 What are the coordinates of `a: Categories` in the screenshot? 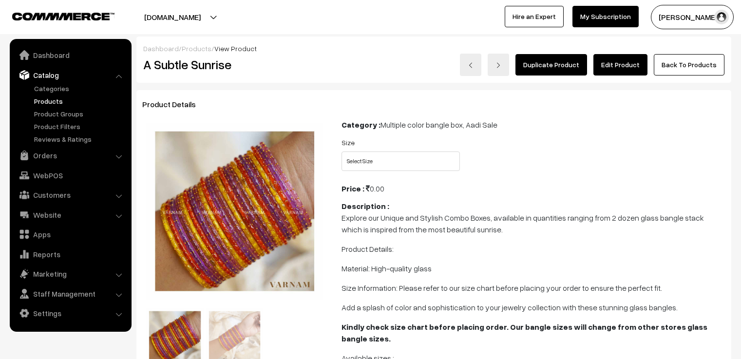 It's located at (80, 88).